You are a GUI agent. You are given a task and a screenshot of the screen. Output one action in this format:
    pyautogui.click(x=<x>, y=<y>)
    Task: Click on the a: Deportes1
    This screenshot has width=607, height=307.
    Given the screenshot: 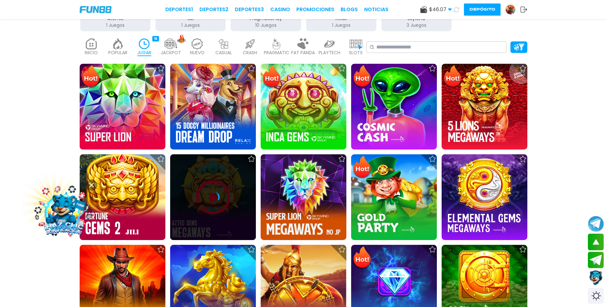 What is the action you would take?
    pyautogui.click(x=179, y=10)
    